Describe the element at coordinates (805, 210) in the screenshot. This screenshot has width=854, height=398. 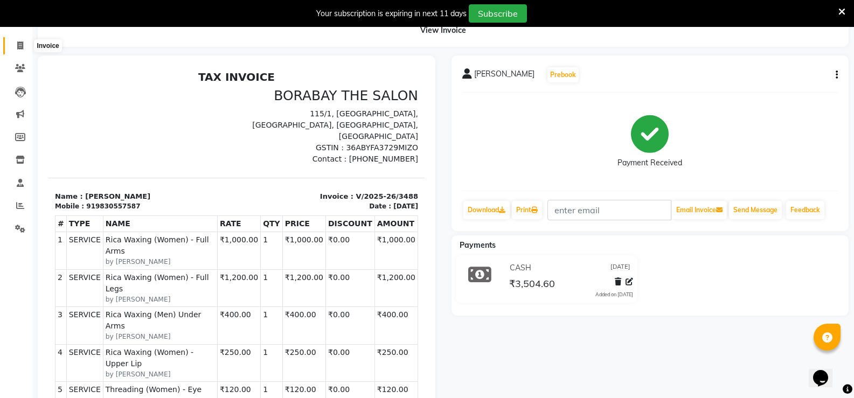
I see `a: Feedback` at that location.